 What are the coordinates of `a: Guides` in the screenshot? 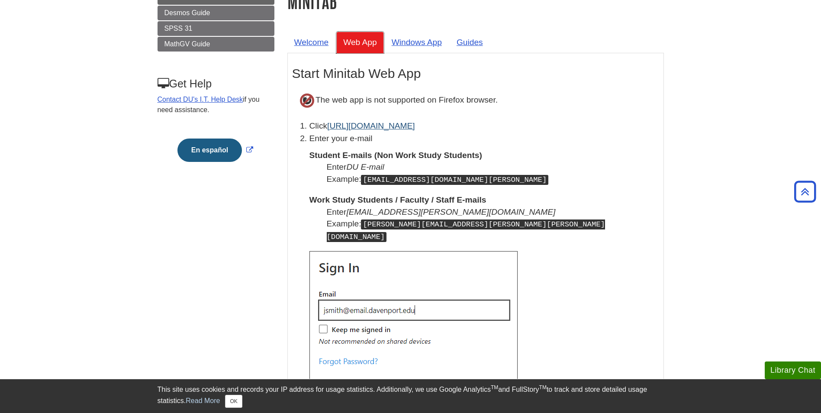 It's located at (470, 42).